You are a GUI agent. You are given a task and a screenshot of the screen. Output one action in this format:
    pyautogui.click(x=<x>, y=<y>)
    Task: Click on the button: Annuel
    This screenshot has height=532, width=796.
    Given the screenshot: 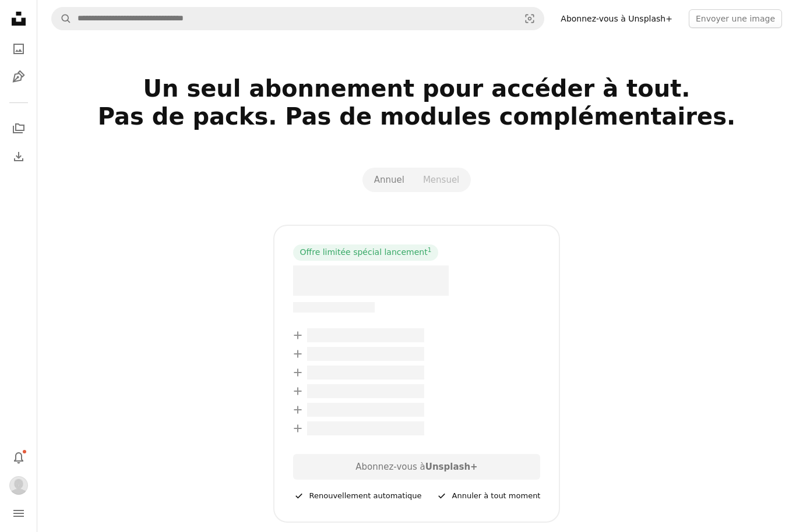 What is the action you would take?
    pyautogui.click(x=389, y=180)
    